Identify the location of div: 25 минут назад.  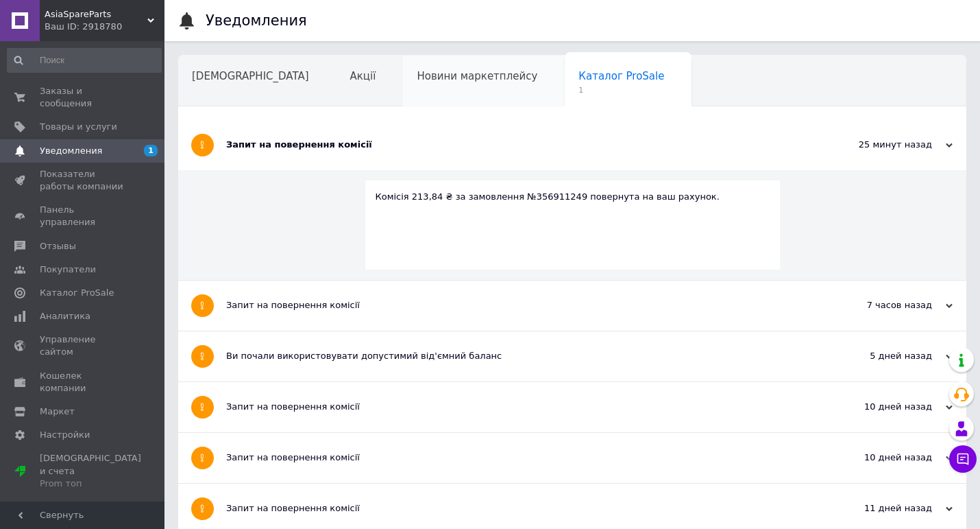
(884, 145).